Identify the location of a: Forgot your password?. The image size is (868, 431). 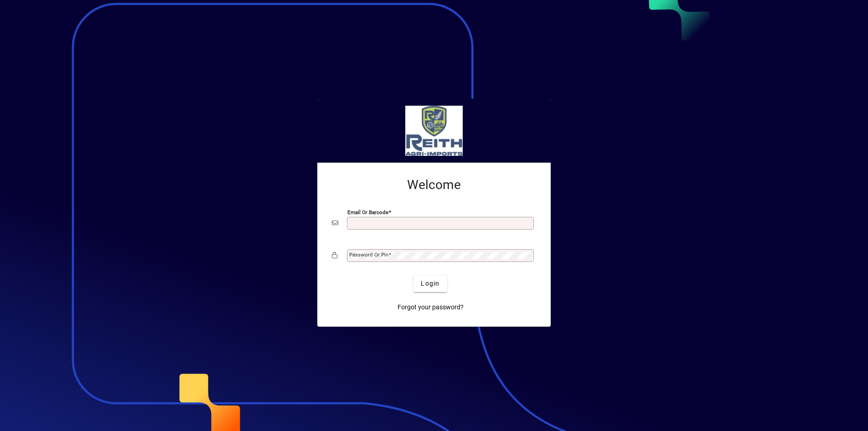
(430, 307).